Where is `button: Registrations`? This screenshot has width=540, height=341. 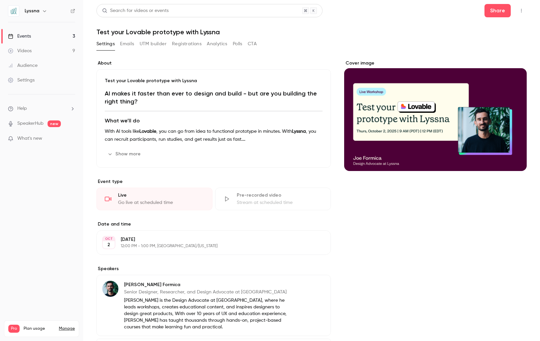
button: Registrations is located at coordinates (187, 44).